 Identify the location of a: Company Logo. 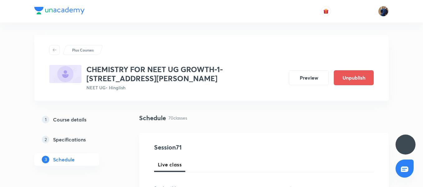
(59, 11).